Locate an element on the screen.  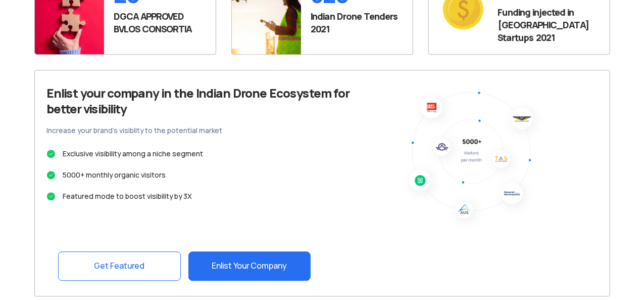
a: Enlist Your Company is located at coordinates (250, 266).